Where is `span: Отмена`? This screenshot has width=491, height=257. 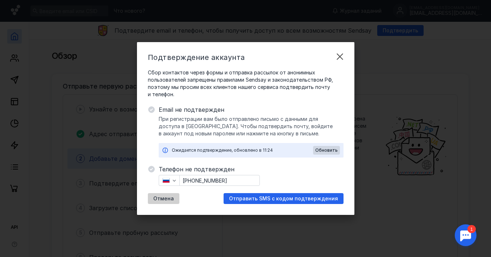 span: Отмена is located at coordinates (163, 198).